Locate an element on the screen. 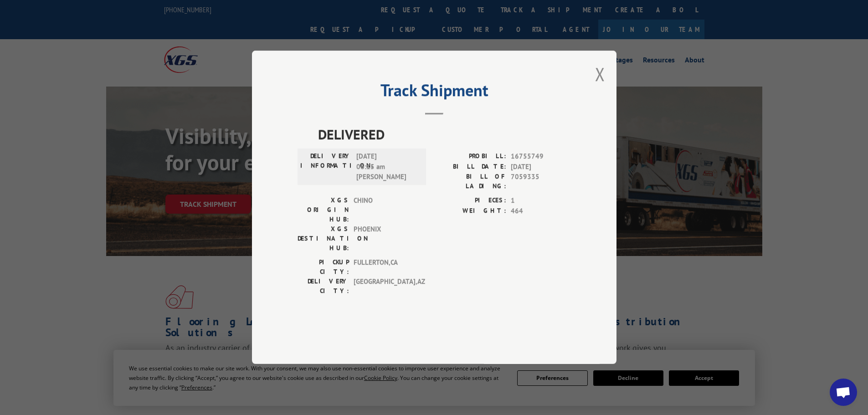  span: PHOENIX is located at coordinates (384, 239).